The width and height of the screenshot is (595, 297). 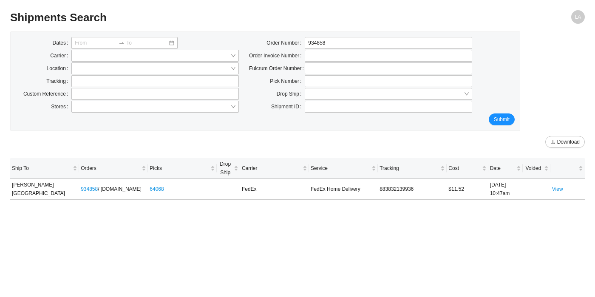 What do you see at coordinates (114, 168) in the screenshot?
I see `th: Orders sortable` at bounding box center [114, 168].